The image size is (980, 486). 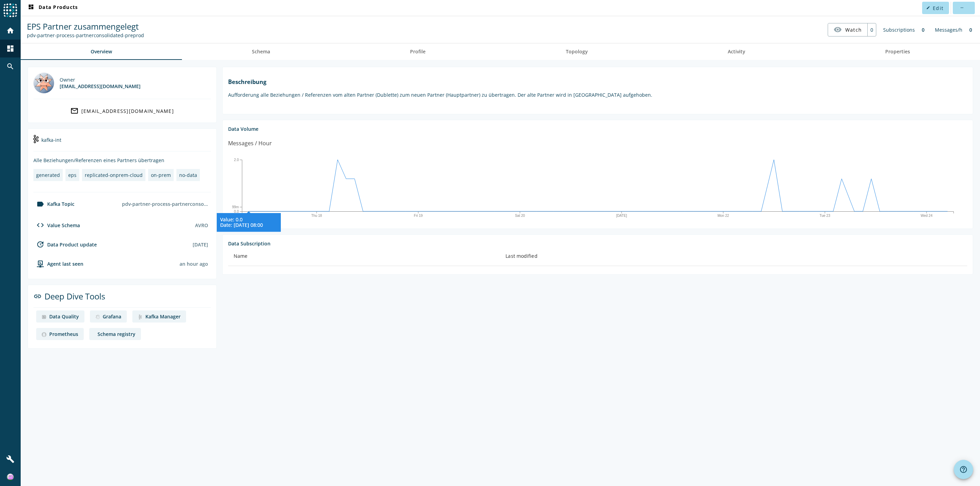 I want to click on div: on-prem, so click(x=161, y=175).